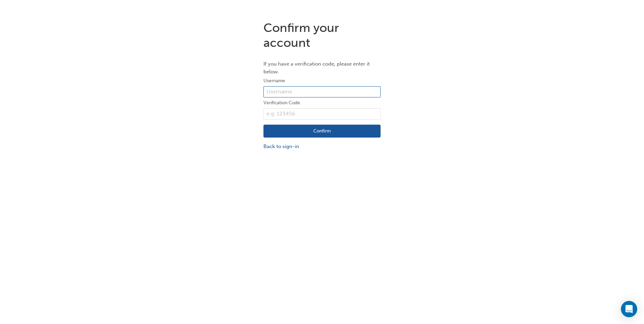  I want to click on input: e.g. 123456, so click(322, 114).